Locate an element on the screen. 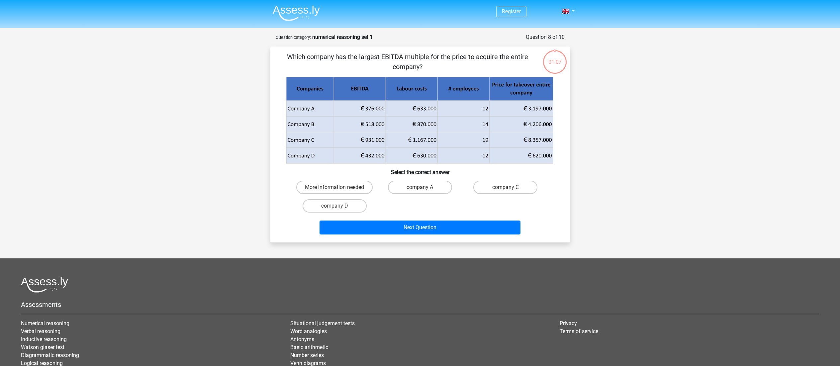 This screenshot has height=366, width=840. label: More information needed is located at coordinates (335, 187).